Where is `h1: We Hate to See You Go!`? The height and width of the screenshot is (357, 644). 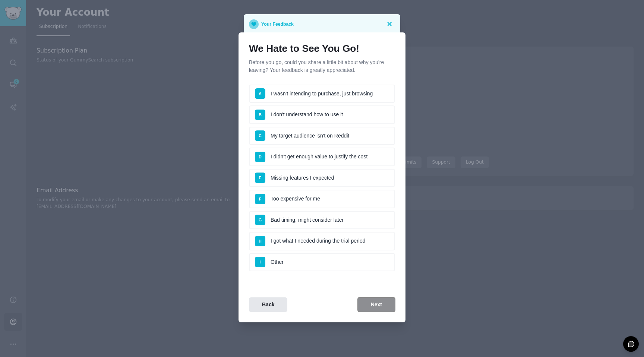
h1: We Hate to See You Go! is located at coordinates (322, 49).